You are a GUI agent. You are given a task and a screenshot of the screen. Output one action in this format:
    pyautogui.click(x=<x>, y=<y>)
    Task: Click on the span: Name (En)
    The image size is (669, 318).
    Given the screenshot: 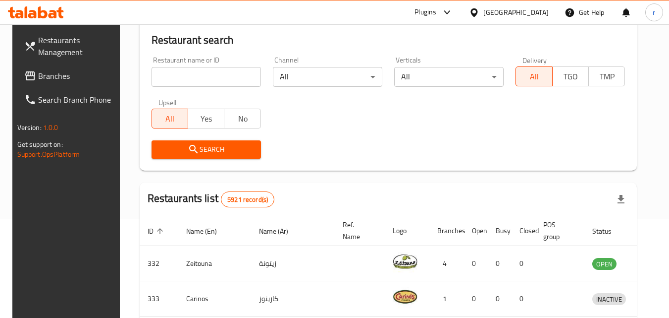 What is the action you would take?
    pyautogui.click(x=208, y=231)
    